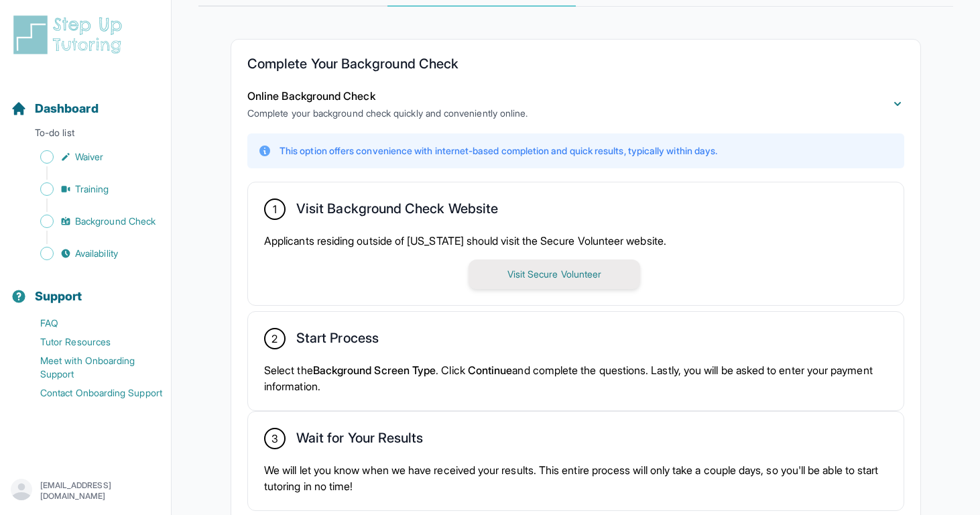  I want to click on span: 2, so click(274, 339).